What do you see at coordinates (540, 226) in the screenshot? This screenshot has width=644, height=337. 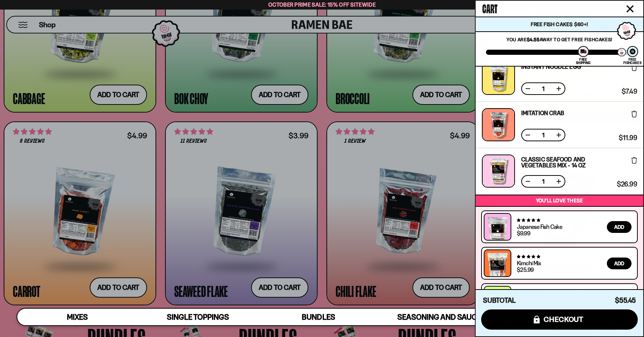 I see `a: Japanese Fish Cake` at bounding box center [540, 226].